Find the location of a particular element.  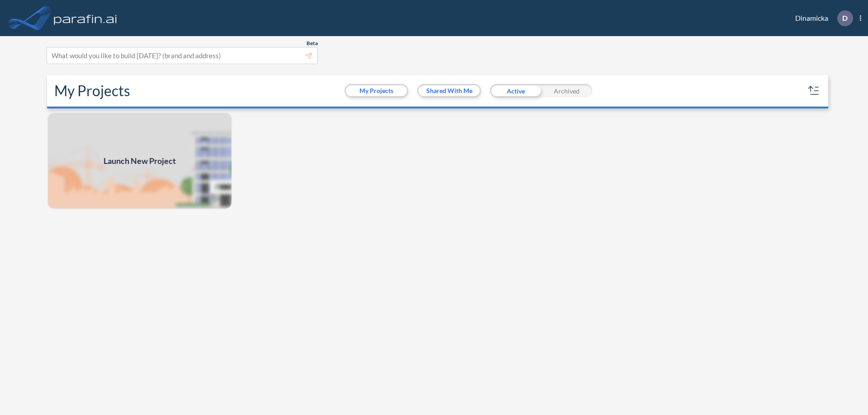

span: Beta is located at coordinates (312, 44).